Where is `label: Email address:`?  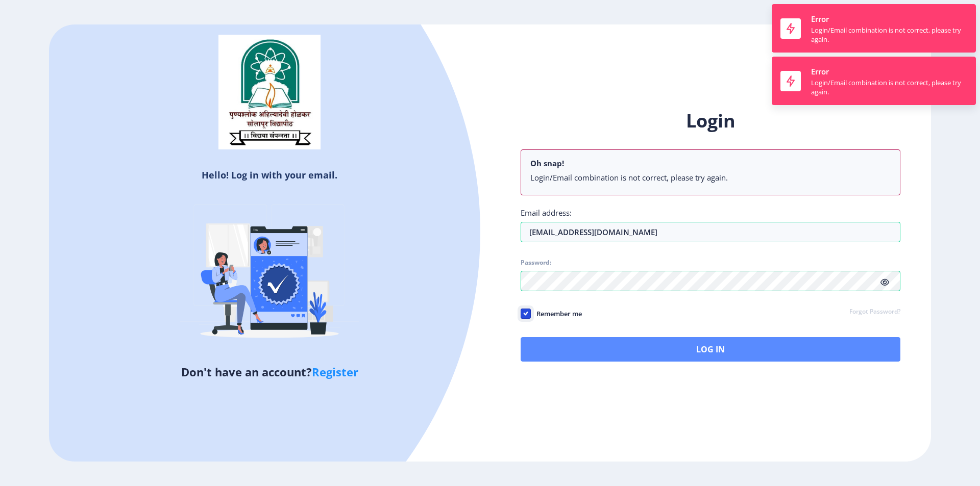
label: Email address: is located at coordinates (546, 213).